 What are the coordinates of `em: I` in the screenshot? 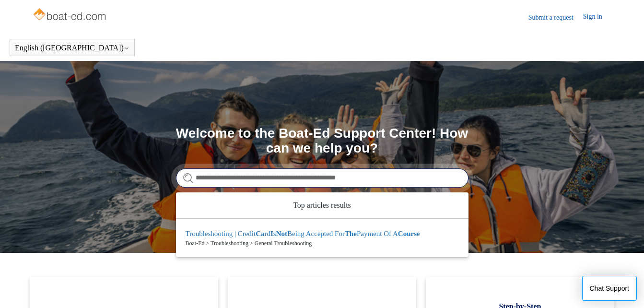 It's located at (272, 234).